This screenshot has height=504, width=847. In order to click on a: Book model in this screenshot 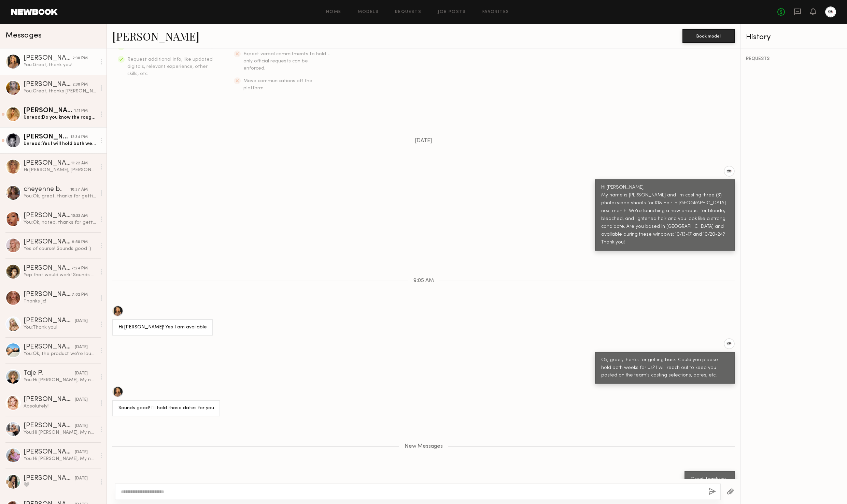, I will do `click(708, 35)`.